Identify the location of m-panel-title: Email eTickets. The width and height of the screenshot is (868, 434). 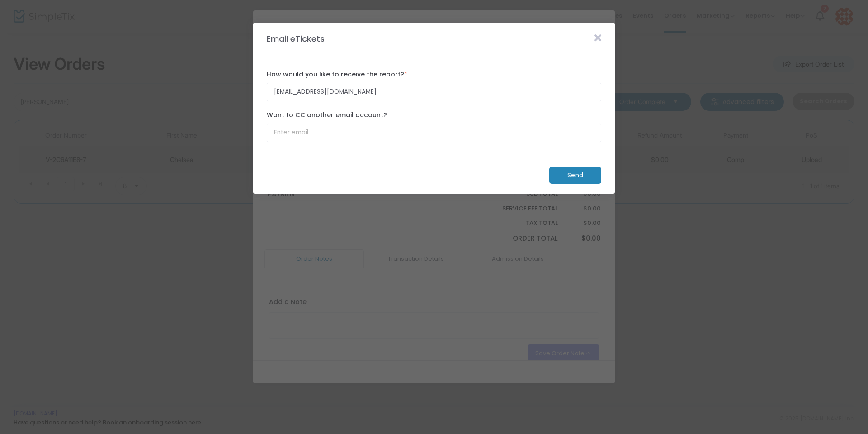
(296, 39).